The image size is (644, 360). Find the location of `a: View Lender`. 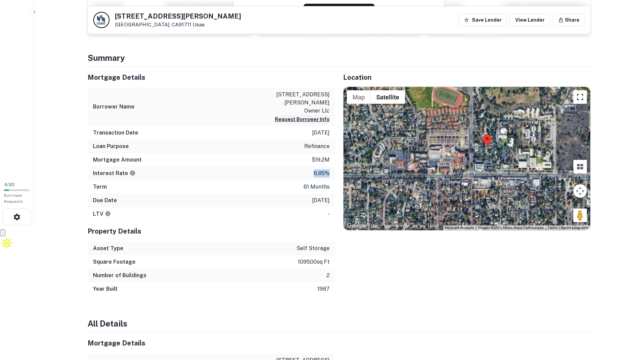

a: View Lender is located at coordinates (530, 20).